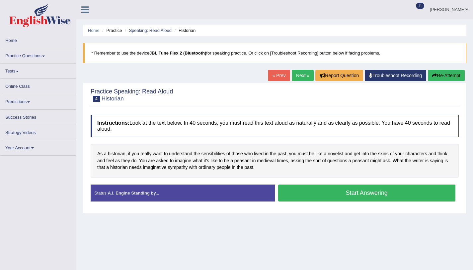 The width and height of the screenshot is (473, 270). I want to click on li: Historian, so click(184, 30).